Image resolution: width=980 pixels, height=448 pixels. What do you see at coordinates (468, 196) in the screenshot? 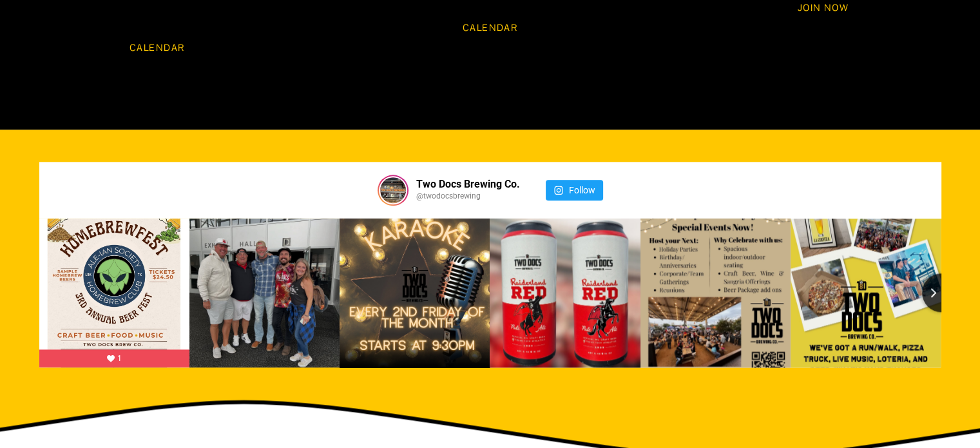
I see `a: @twodocsbrewing` at bounding box center [468, 196].